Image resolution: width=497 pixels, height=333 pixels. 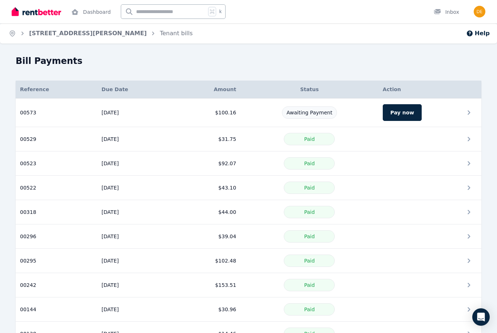 I want to click on button: Help, so click(x=477, y=33).